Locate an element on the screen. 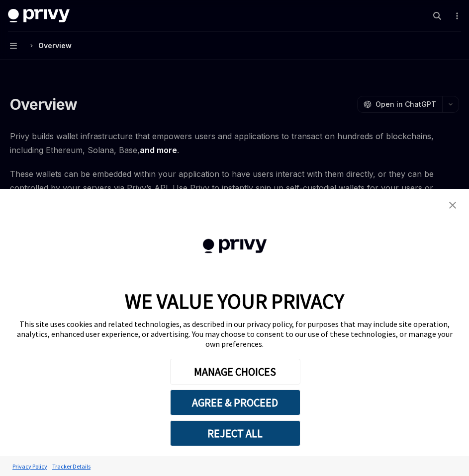 Image resolution: width=469 pixels, height=476 pixels. h1: Overview is located at coordinates (43, 104).